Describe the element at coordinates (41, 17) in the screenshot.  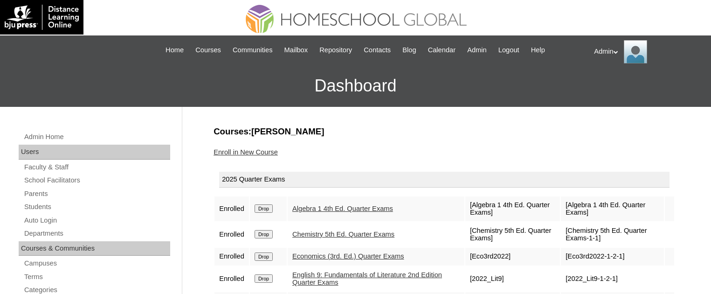
I see `img: logo-white.png` at that location.